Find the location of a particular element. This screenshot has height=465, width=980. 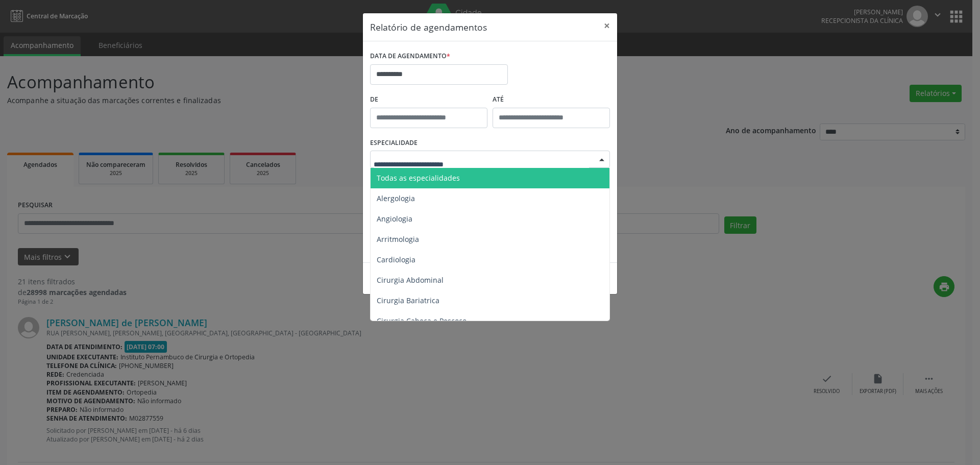

label: ESPECIALIDADE is located at coordinates (394, 143).